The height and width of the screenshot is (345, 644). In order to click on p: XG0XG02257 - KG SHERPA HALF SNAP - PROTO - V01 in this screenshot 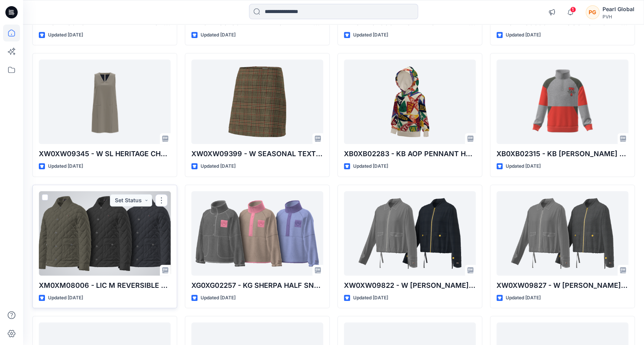, I will do `click(257, 286)`.